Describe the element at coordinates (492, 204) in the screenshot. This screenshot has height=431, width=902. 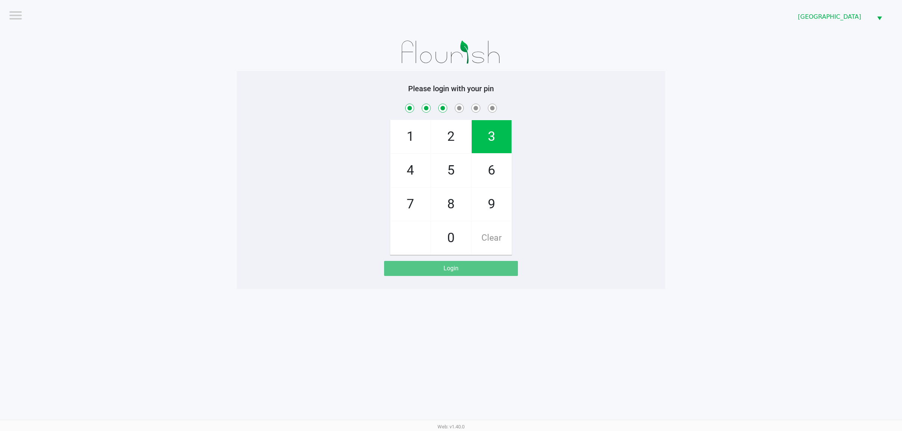
I see `span: 9` at that location.